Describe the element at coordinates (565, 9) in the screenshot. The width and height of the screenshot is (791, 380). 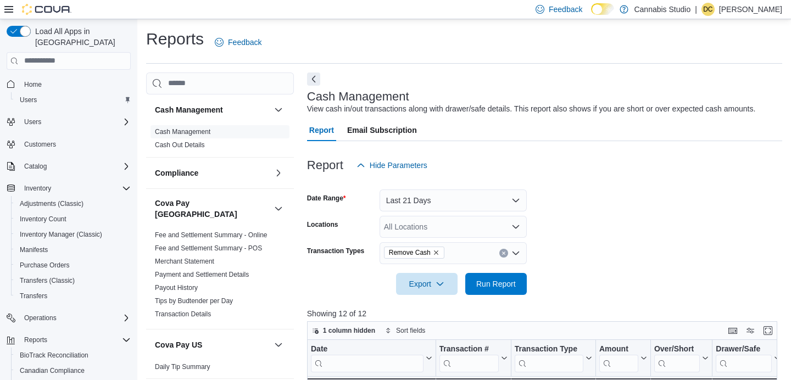
I see `span: Feedback` at that location.